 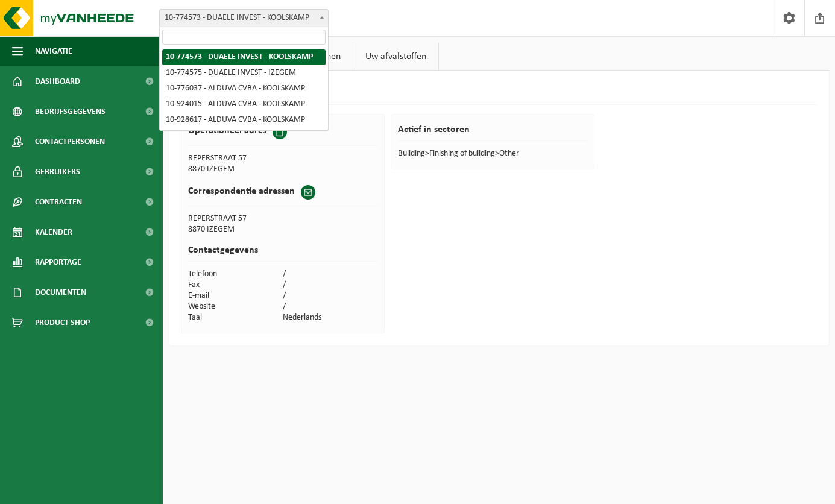 What do you see at coordinates (58, 202) in the screenshot?
I see `span: Contracten` at bounding box center [58, 202].